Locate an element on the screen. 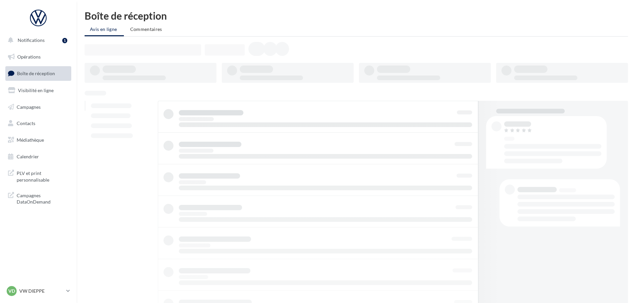 This screenshot has width=636, height=303. span: VD is located at coordinates (12, 291).